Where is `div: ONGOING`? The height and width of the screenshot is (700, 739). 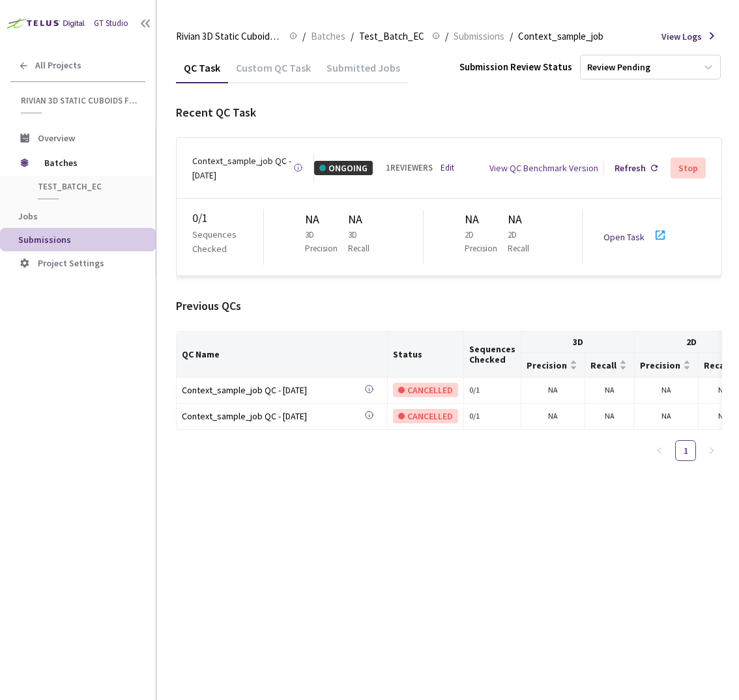
div: ONGOING is located at coordinates (344, 168).